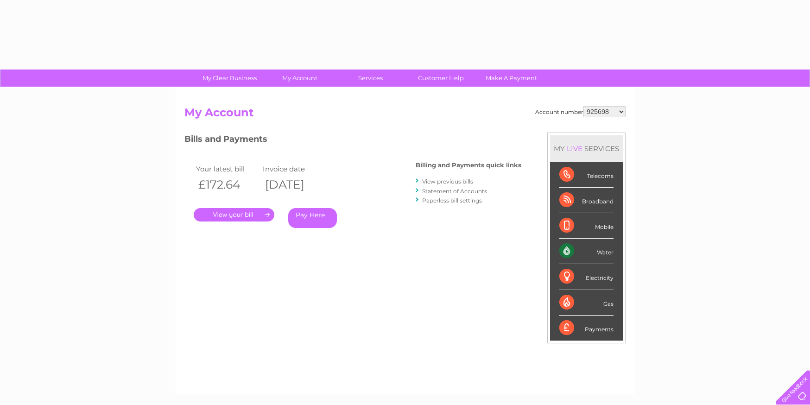 This screenshot has height=405, width=810. What do you see at coordinates (370, 78) in the screenshot?
I see `a: Services` at bounding box center [370, 78].